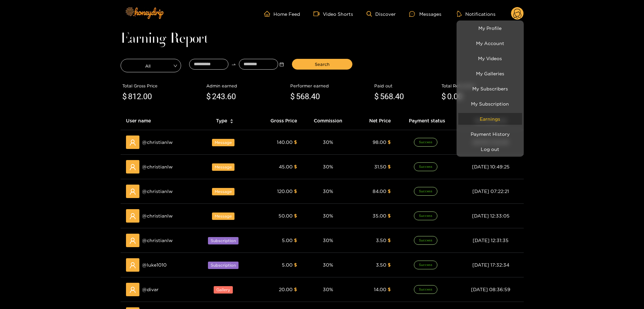 The height and width of the screenshot is (309, 644). Describe the element at coordinates (490, 134) in the screenshot. I see `a: Payment History` at that location.